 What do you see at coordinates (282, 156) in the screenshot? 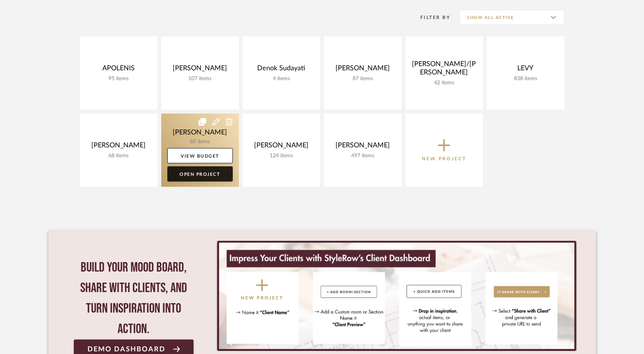
I see `div: 124 items` at bounding box center [282, 156].